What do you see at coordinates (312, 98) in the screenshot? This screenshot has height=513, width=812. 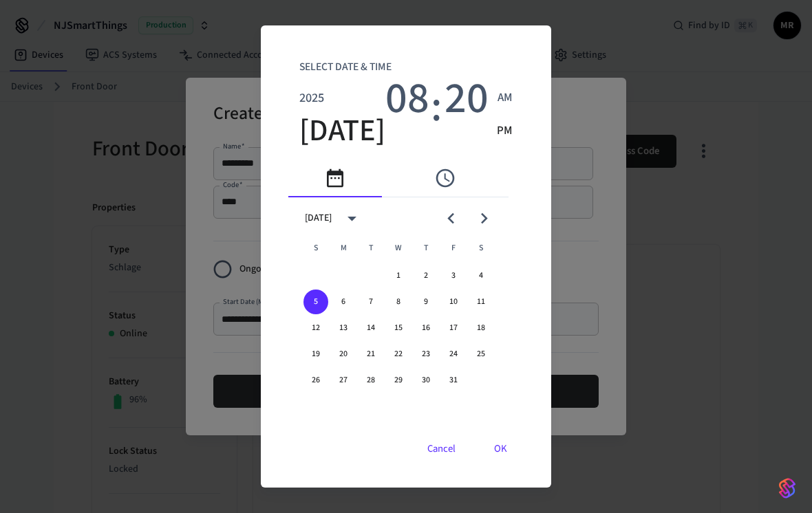 I see `button: 2025` at bounding box center [312, 98].